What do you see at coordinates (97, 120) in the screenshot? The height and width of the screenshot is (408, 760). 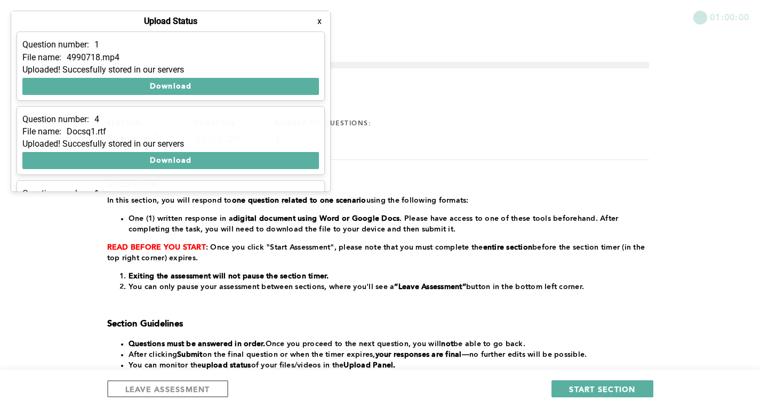 I see `p: 4` at bounding box center [97, 120].